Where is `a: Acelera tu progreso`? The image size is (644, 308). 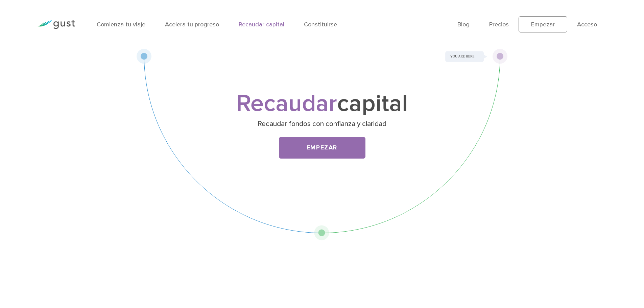
a: Acelera tu progreso is located at coordinates (192, 24).